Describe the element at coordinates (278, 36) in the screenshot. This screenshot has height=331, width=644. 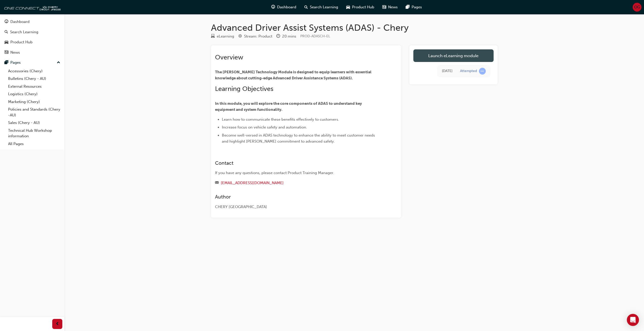
I see `span: clock-icon` at that location.